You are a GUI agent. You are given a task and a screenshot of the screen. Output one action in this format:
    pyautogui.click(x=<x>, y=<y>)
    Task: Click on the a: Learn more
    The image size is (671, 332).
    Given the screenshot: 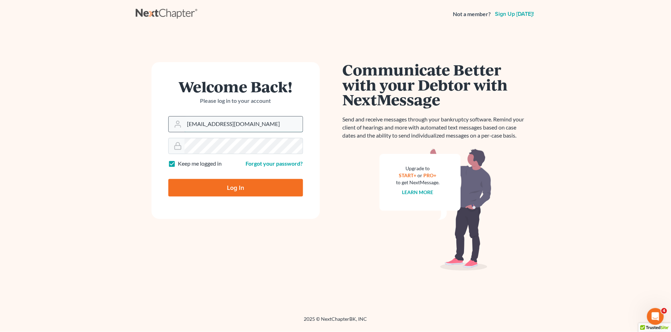 What is the action you would take?
    pyautogui.click(x=418, y=192)
    